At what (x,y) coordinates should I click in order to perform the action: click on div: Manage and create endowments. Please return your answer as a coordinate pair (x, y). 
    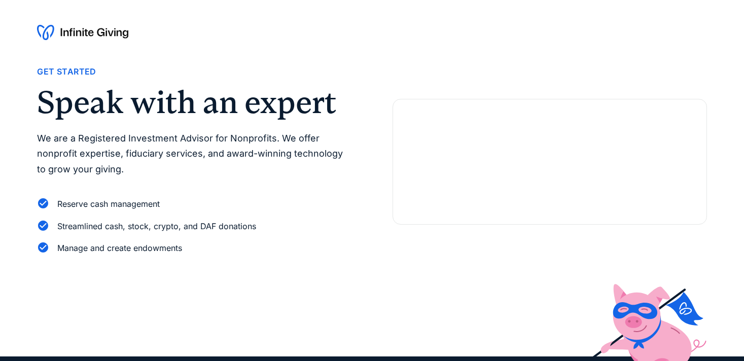
    Looking at the image, I should click on (120, 248).